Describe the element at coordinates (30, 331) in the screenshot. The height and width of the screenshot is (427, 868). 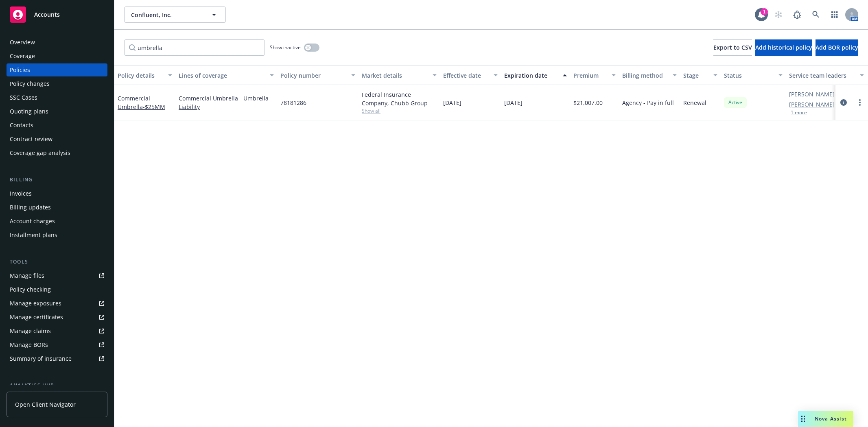
I see `div: Manage claims` at that location.